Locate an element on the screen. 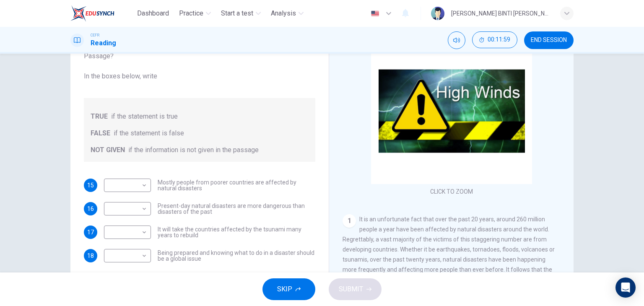 The image size is (644, 306). img: EduSynch logo is located at coordinates (92, 14).